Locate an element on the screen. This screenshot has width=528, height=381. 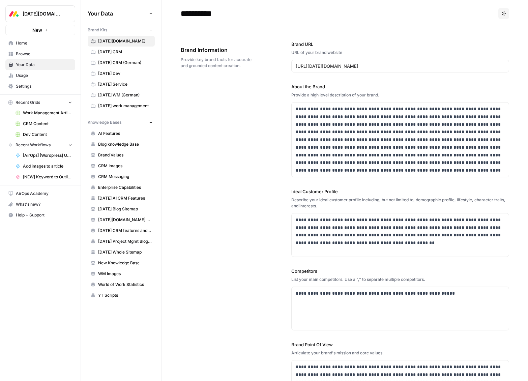
div: Articulate your brand's mission and core values. is located at coordinates (400, 353).